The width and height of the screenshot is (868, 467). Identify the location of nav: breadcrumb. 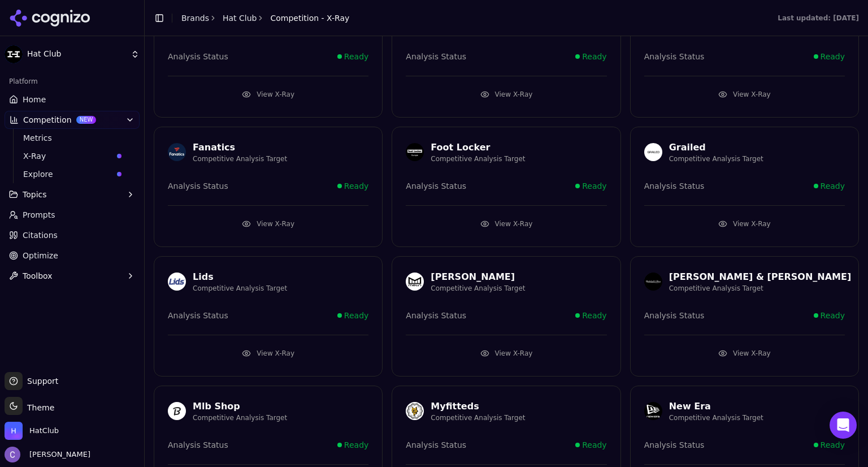
(265, 18).